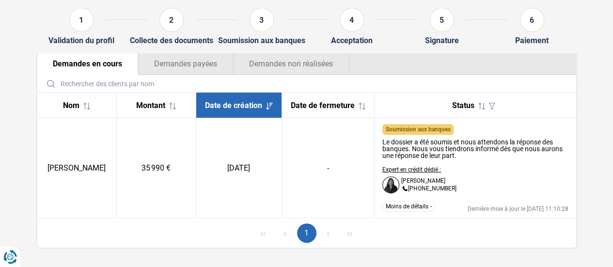 This screenshot has height=267, width=613. I want to click on img: +3228860076, so click(405, 189).